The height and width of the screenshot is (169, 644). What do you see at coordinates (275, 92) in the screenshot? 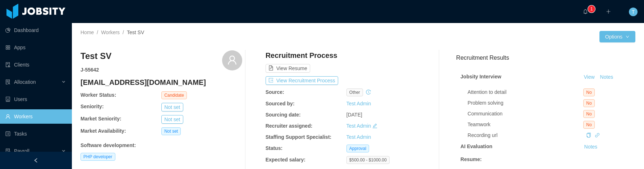
I see `b: Source:` at bounding box center [275, 92].